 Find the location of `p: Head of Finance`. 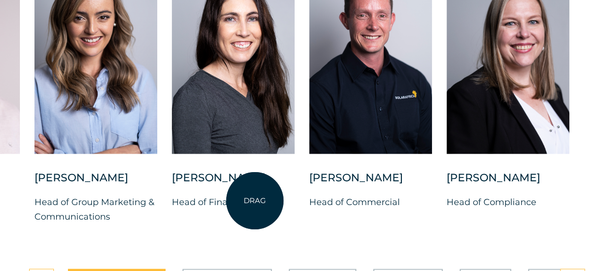

p: Head of Finance is located at coordinates (233, 202).